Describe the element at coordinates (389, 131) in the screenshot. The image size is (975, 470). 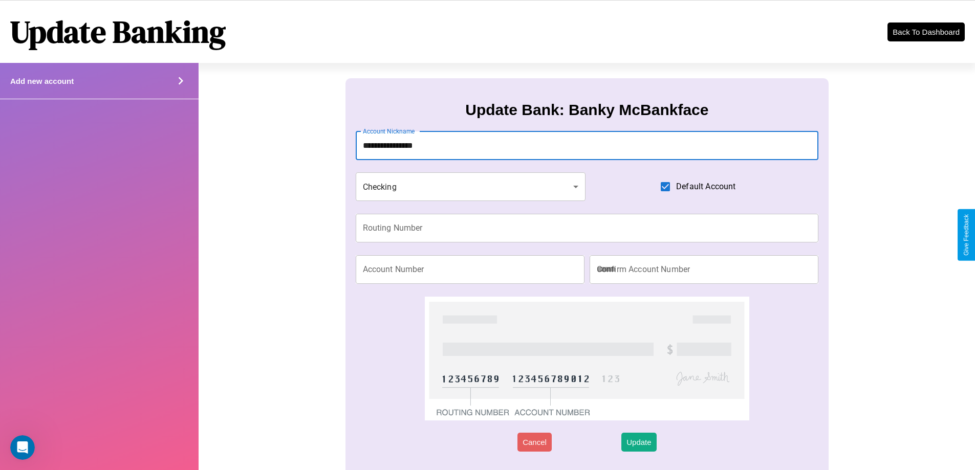
I see `label: Account Nickname` at that location.